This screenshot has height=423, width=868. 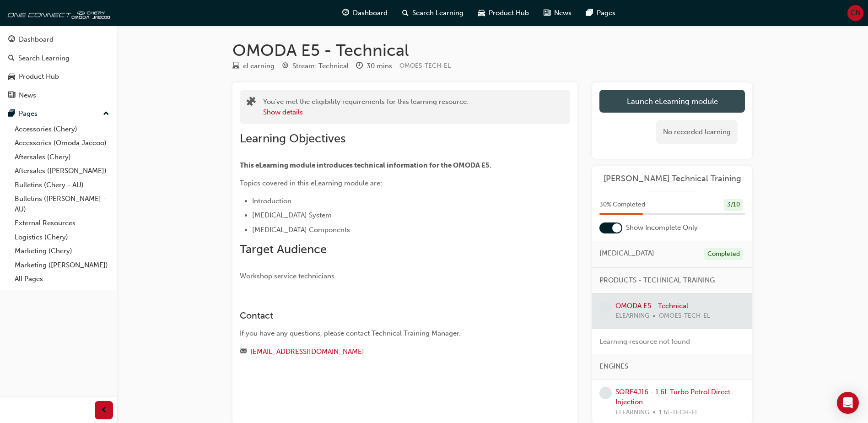 I want to click on a: Accessories (Omoda Jaecoo), so click(x=62, y=143).